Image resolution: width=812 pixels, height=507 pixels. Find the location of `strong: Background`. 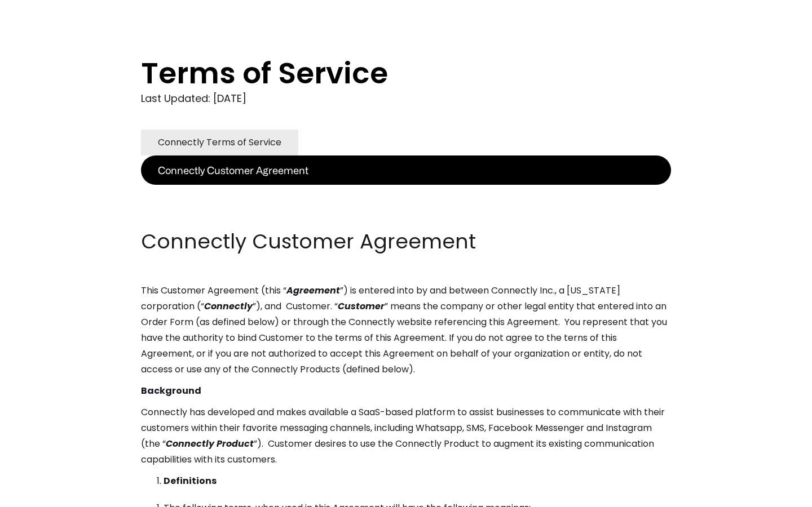

strong: Background is located at coordinates (171, 391).